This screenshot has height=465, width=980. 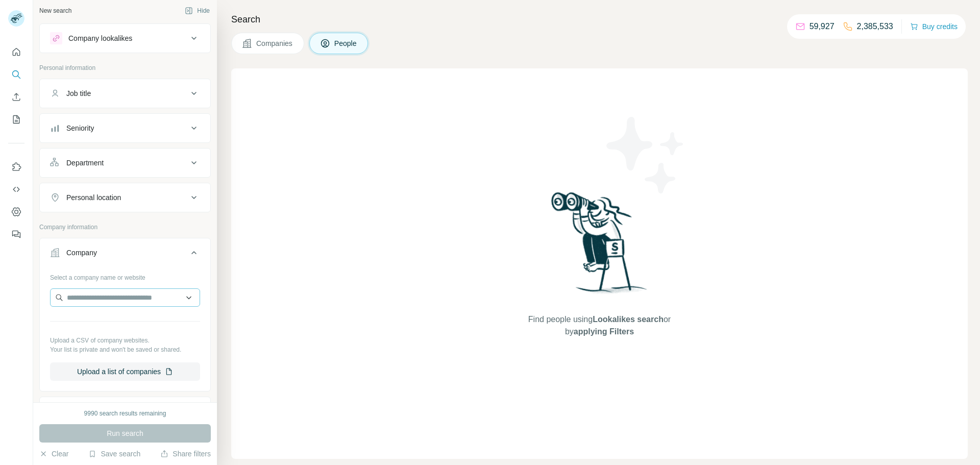 I want to click on p: 59,927, so click(x=822, y=26).